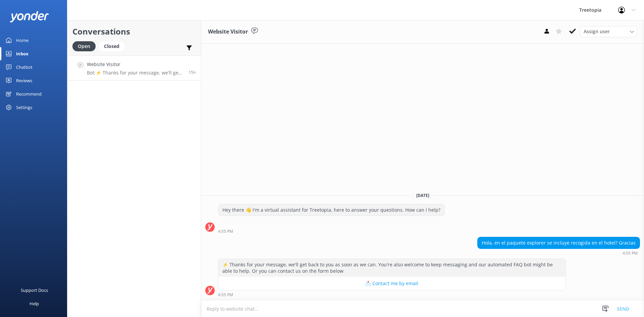  What do you see at coordinates (134, 32) in the screenshot?
I see `h2: Conversations` at bounding box center [134, 32].